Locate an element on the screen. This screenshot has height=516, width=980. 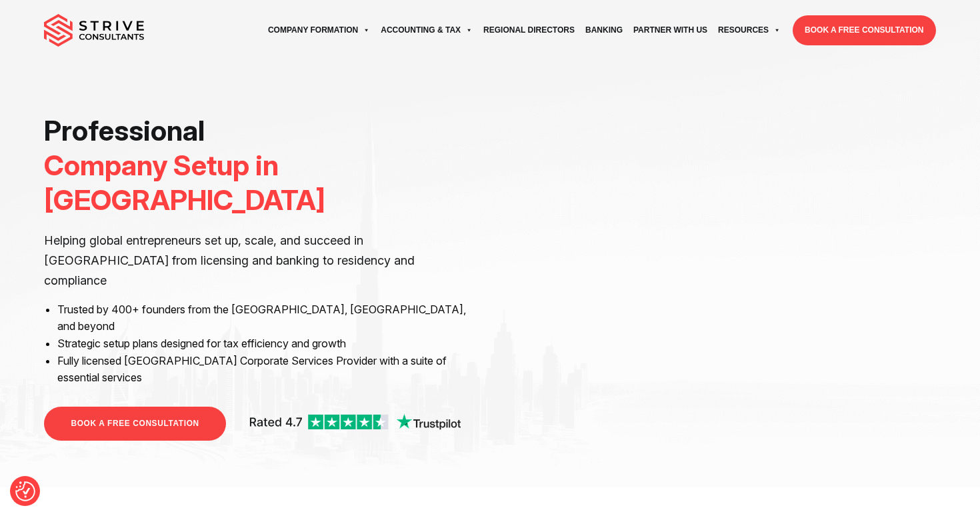
a: Banking is located at coordinates (604, 30).